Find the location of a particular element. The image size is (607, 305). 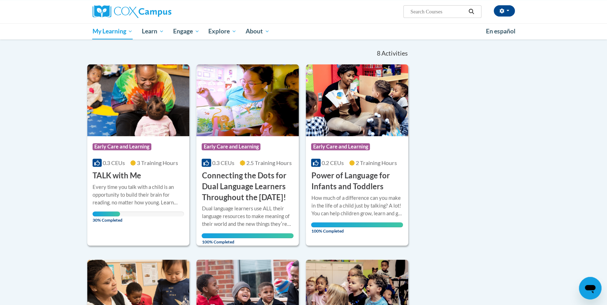

h3: Power of Language for Infants and Toddlers is located at coordinates (357, 181).